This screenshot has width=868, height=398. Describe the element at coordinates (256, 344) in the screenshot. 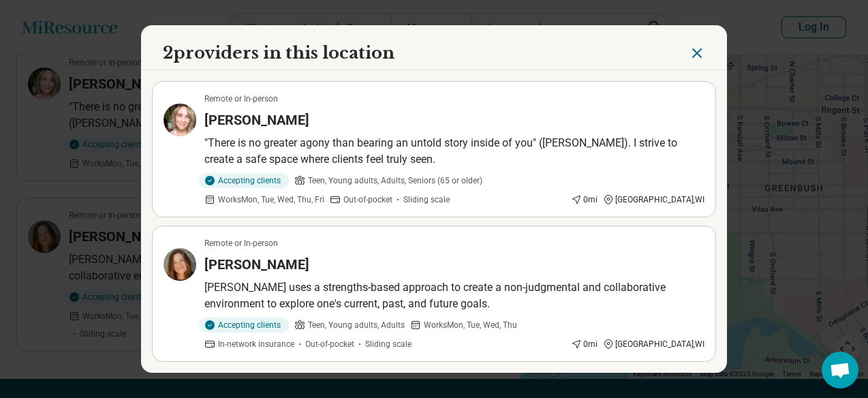

I see `span: In-network insurance` at that location.